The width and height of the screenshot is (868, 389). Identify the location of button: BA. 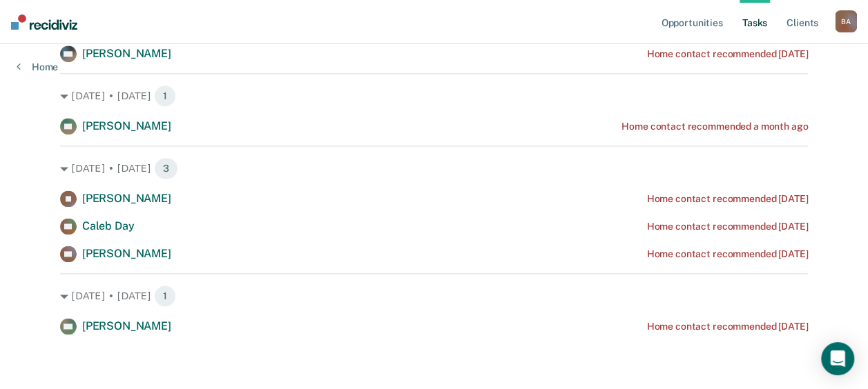
(846, 21).